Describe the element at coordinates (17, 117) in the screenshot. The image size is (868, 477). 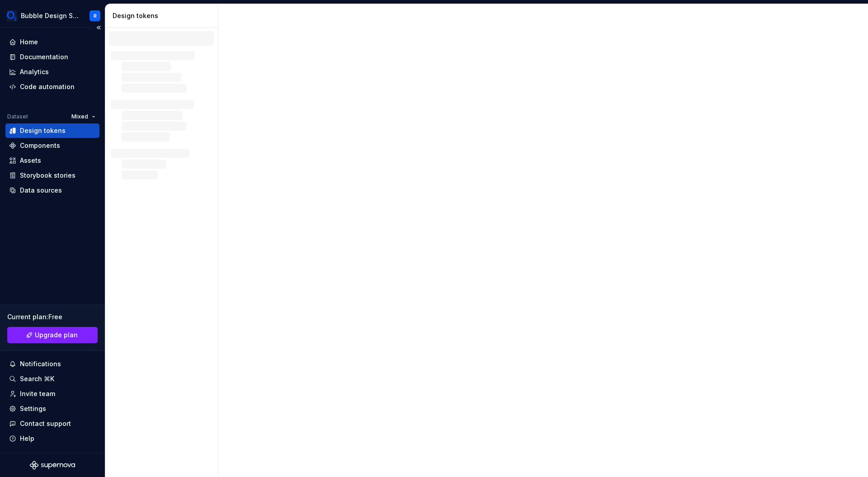
I see `div: Dataset` at that location.